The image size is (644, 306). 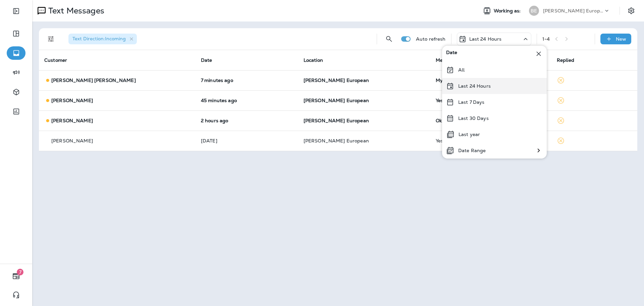 I want to click on button: Expand Sidebar, so click(x=16, y=11).